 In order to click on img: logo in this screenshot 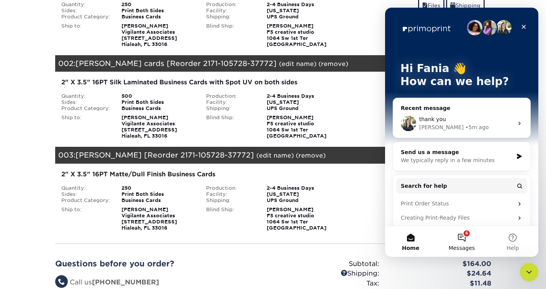, I will do `click(41, 21)`.